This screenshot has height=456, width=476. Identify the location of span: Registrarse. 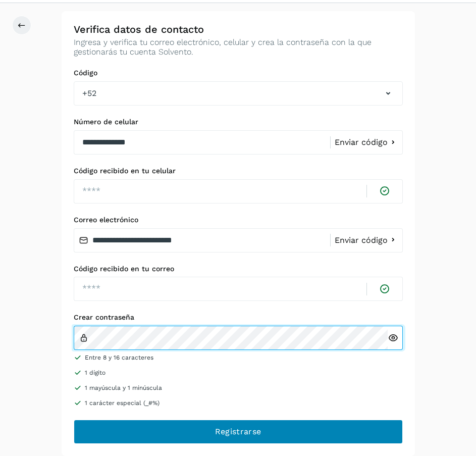
(238, 432).